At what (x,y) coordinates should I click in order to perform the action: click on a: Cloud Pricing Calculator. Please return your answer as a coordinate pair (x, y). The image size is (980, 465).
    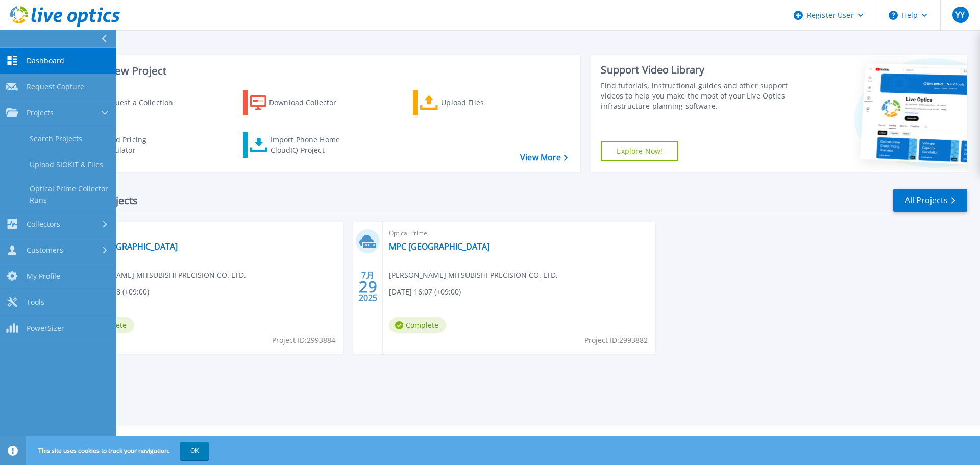
    Looking at the image, I should click on (129, 145).